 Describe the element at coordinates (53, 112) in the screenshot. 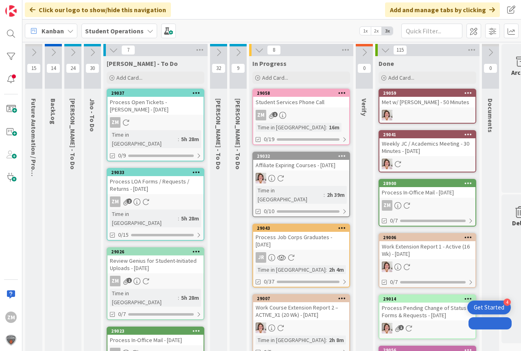

I see `span: BackLog` at that location.